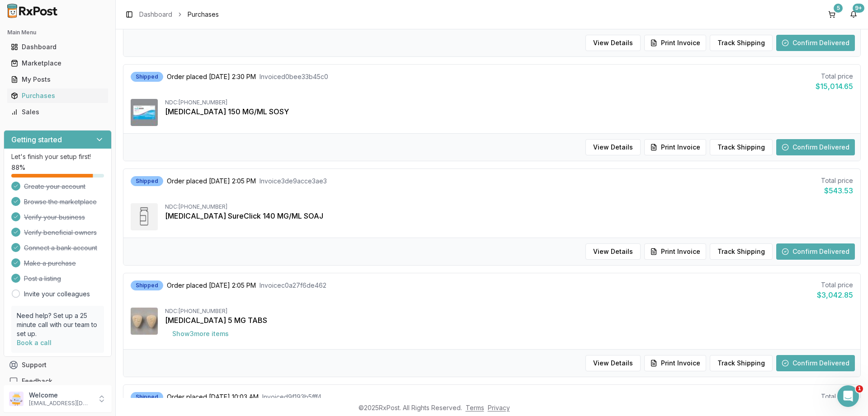  What do you see at coordinates (32, 11) in the screenshot?
I see `img: RxPost Logo` at bounding box center [32, 11].